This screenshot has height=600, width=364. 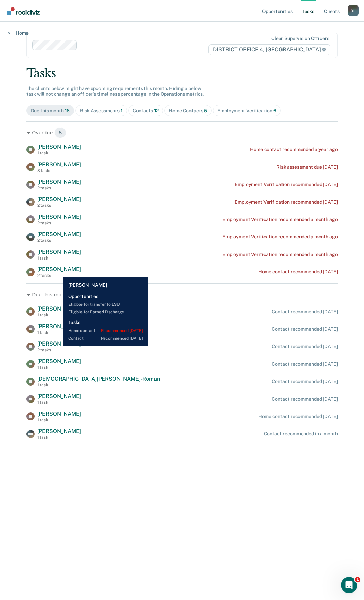 I want to click on div: Contacts, so click(x=146, y=110).